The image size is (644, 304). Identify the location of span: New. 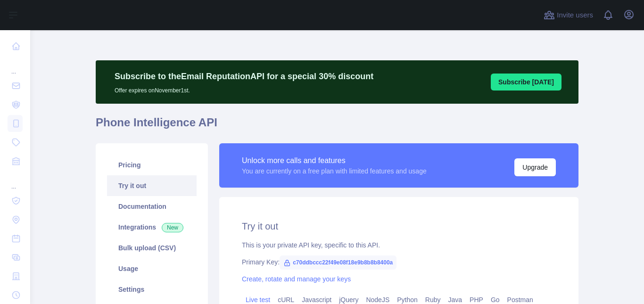
(172, 228).